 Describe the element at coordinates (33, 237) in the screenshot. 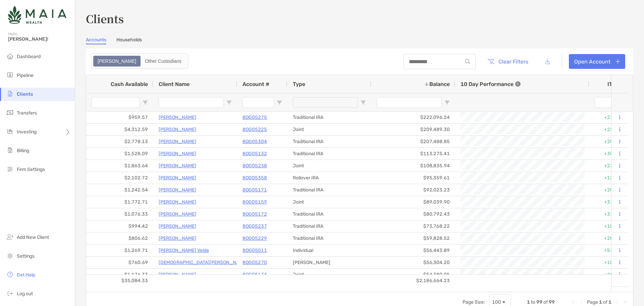

I see `span: Add New Client` at that location.